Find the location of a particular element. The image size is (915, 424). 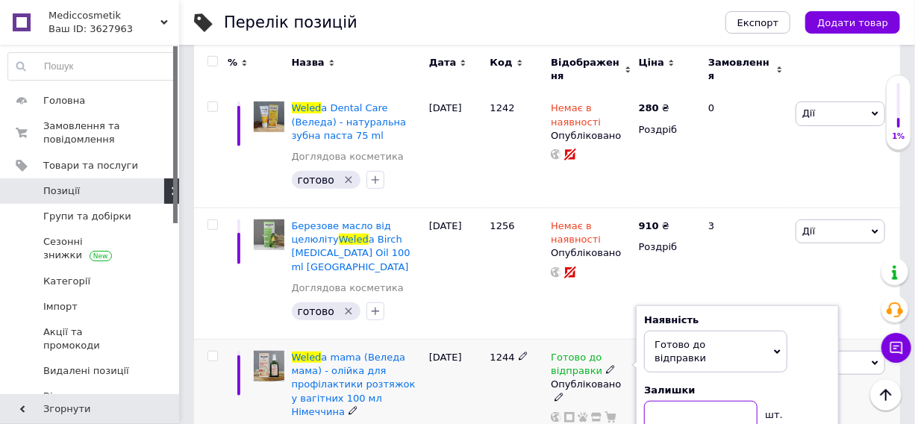

span: Дата is located at coordinates (442, 63).